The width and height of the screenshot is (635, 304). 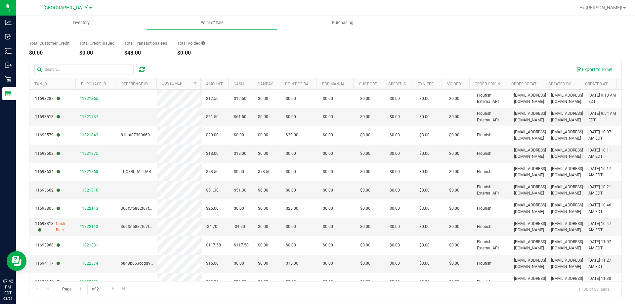 What do you see at coordinates (81, 23) in the screenshot?
I see `span: Inventory` at bounding box center [81, 23].